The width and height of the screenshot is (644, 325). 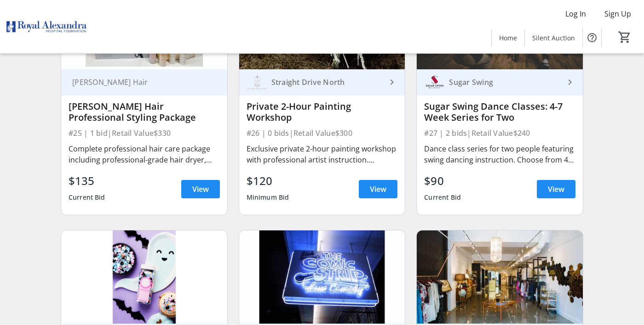 I want to click on img: Royal Alexandra Hospital Foundation's Logo, so click(x=46, y=27).